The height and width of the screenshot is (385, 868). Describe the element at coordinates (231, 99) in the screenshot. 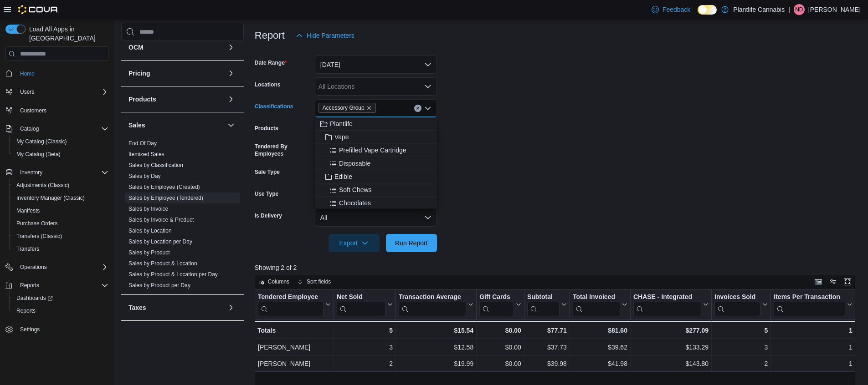

I see `button: Products` at that location.